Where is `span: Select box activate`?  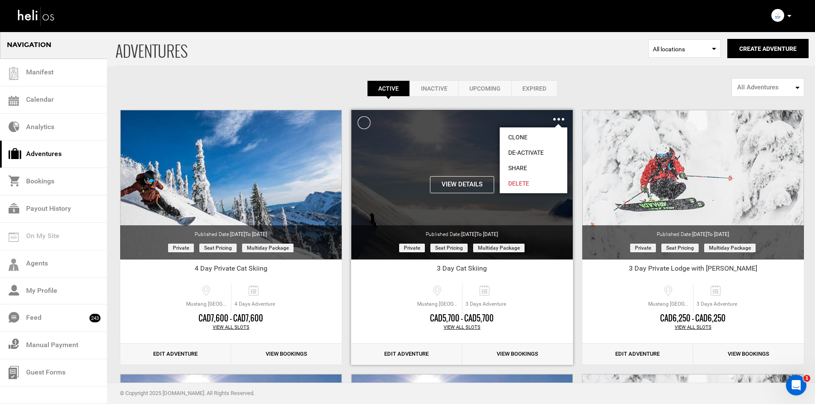 span: Select box activate is located at coordinates (685, 48).